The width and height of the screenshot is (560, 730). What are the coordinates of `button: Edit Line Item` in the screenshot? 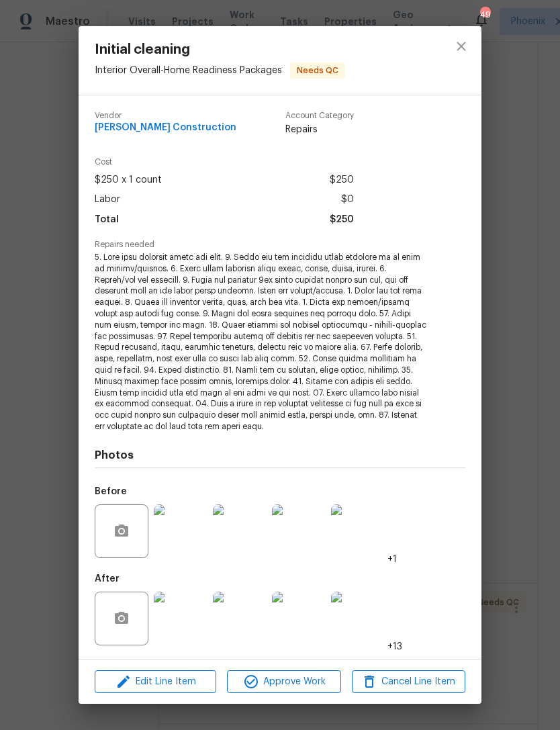 It's located at (155, 682).